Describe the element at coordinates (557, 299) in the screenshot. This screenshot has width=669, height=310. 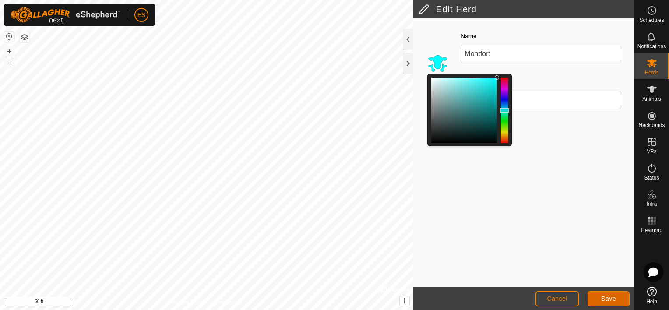
I see `button: Cancel` at that location.